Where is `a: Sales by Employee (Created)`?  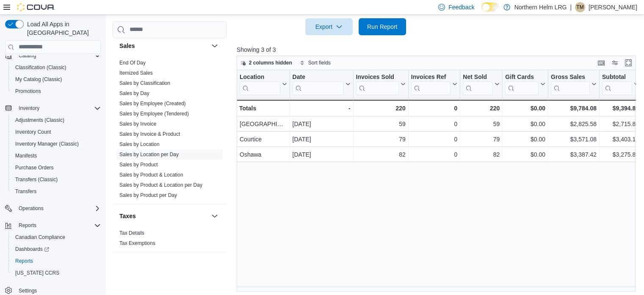
a: Sales by Employee (Created) is located at coordinates (152, 104).